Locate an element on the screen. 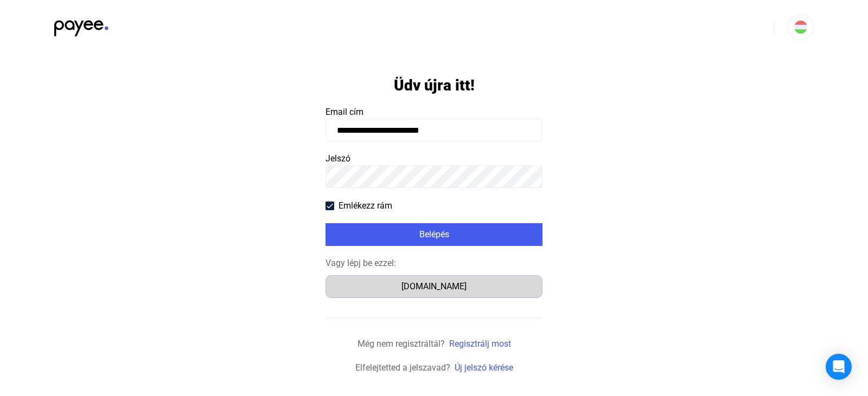 Image resolution: width=868 pixels, height=396 pixels. div: Belépés is located at coordinates (434, 235).